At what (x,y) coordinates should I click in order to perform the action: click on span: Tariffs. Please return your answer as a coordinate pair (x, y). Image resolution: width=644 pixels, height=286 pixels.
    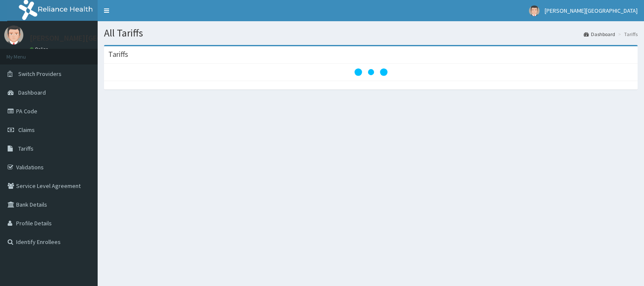
    Looking at the image, I should click on (26, 148).